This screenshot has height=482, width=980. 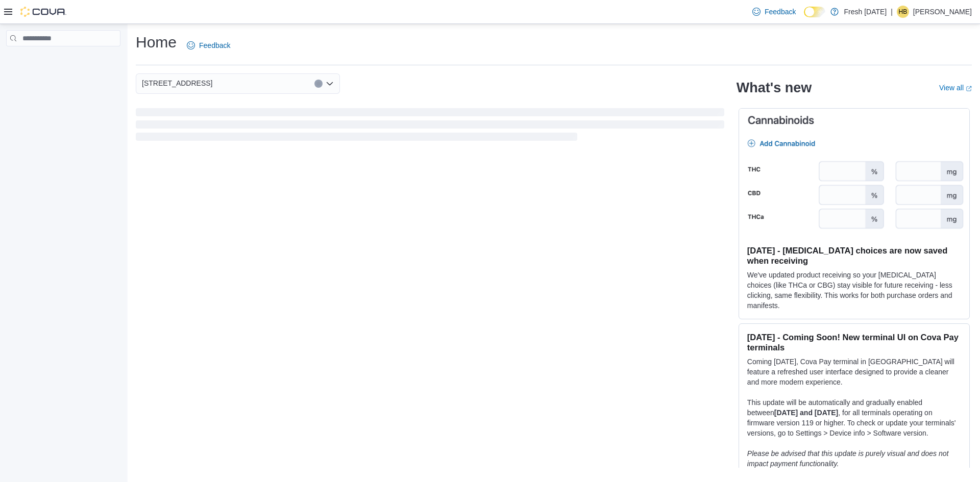 I want to click on nav: Complex example, so click(x=63, y=61).